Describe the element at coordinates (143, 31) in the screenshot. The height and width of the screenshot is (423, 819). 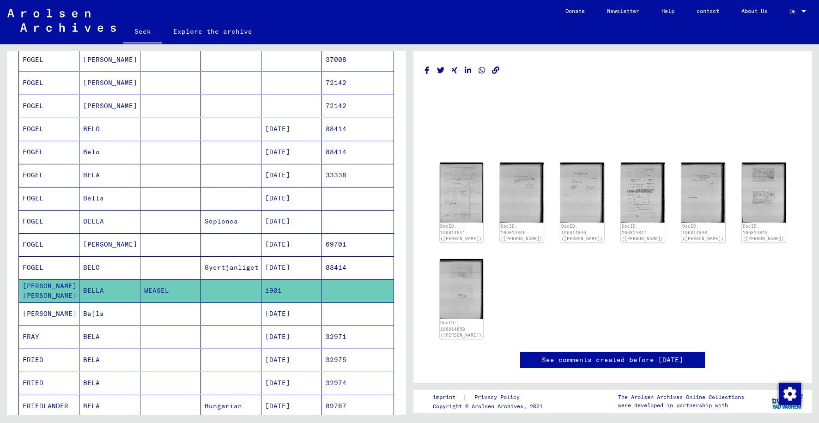
I see `font: Seek` at that location.